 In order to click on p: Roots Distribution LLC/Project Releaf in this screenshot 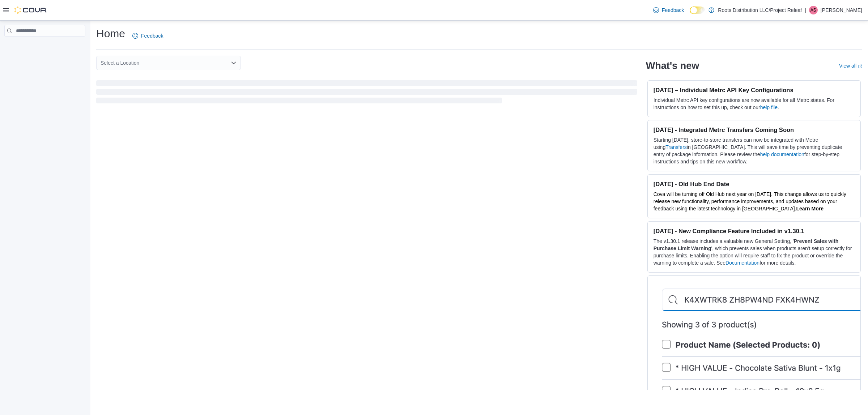, I will do `click(759, 10)`.